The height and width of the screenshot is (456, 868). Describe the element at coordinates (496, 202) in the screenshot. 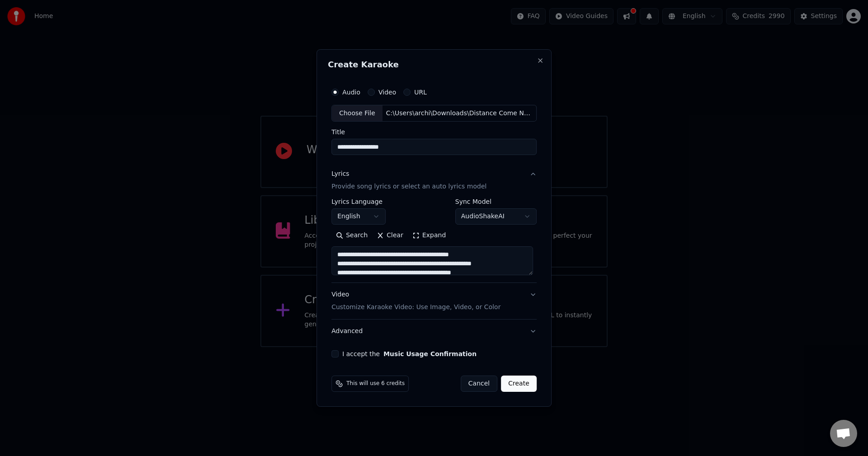

I see `label: Sync Model` at that location.